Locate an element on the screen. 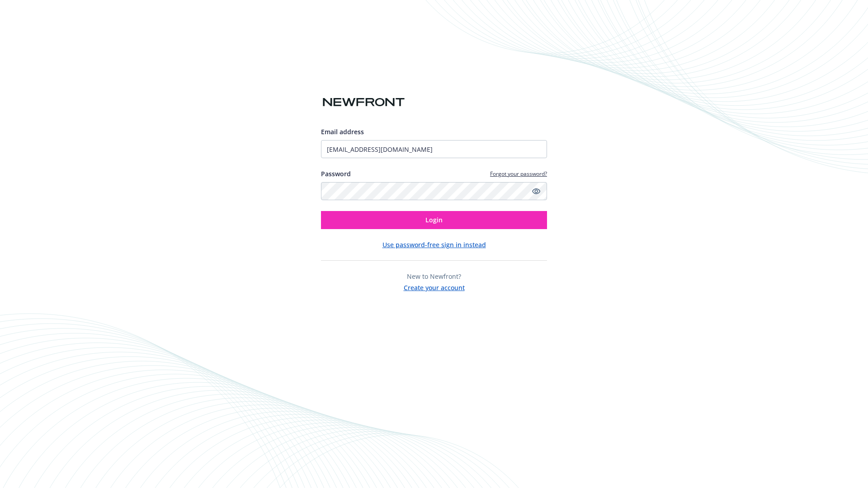  label: Password is located at coordinates (336, 173).